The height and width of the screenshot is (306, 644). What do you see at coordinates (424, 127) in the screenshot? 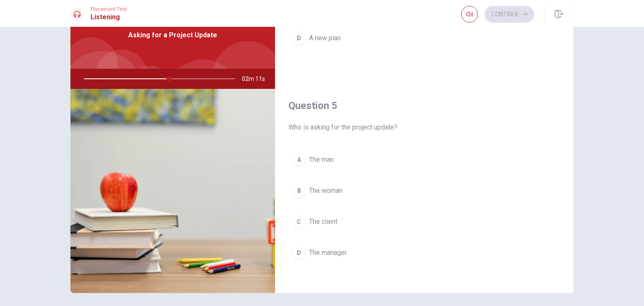
I see `span: Who is asking for the project update?` at bounding box center [424, 127].